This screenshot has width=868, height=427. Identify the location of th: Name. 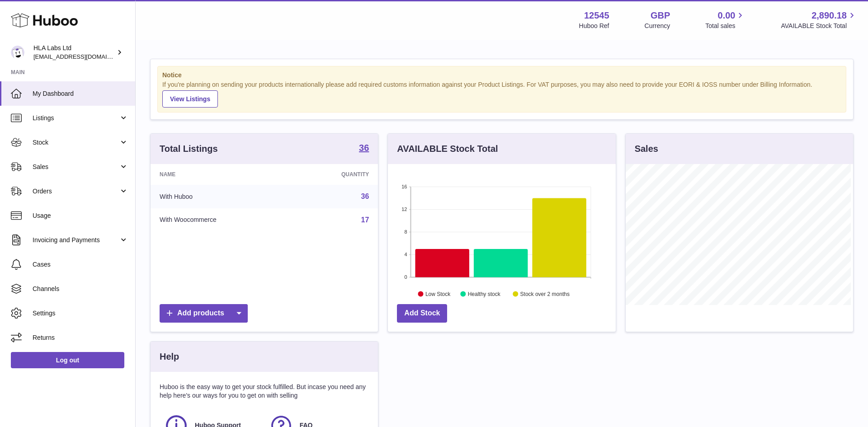
(221, 175).